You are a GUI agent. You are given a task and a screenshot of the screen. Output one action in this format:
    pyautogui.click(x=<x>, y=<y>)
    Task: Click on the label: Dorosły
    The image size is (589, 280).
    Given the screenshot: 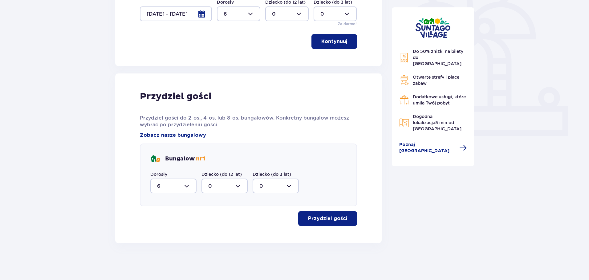 What is the action you would take?
    pyautogui.click(x=159, y=175)
    